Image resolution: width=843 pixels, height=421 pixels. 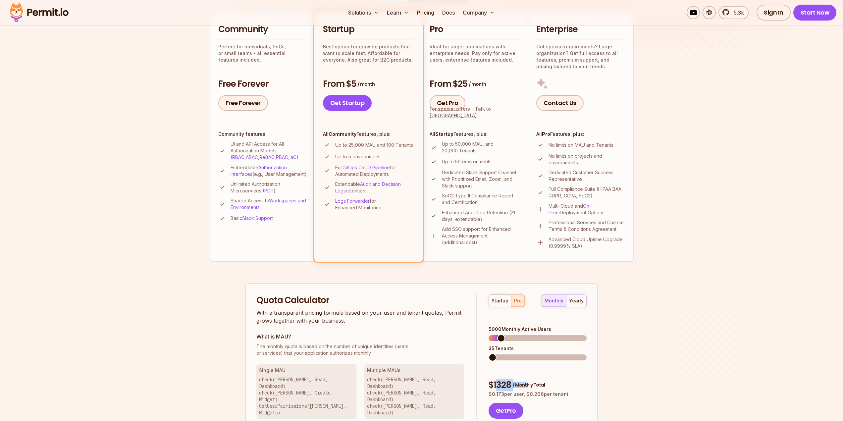 I want to click on p: for Enhanced Monitoring, so click(x=375, y=204).